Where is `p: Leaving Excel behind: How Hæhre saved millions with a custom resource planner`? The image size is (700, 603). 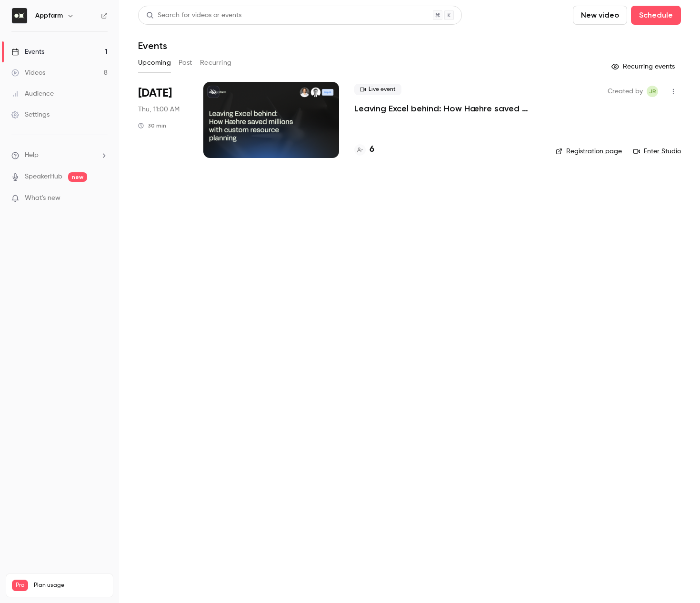
p: Leaving Excel behind: How Hæhre saved millions with a custom resource planner is located at coordinates (447, 108).